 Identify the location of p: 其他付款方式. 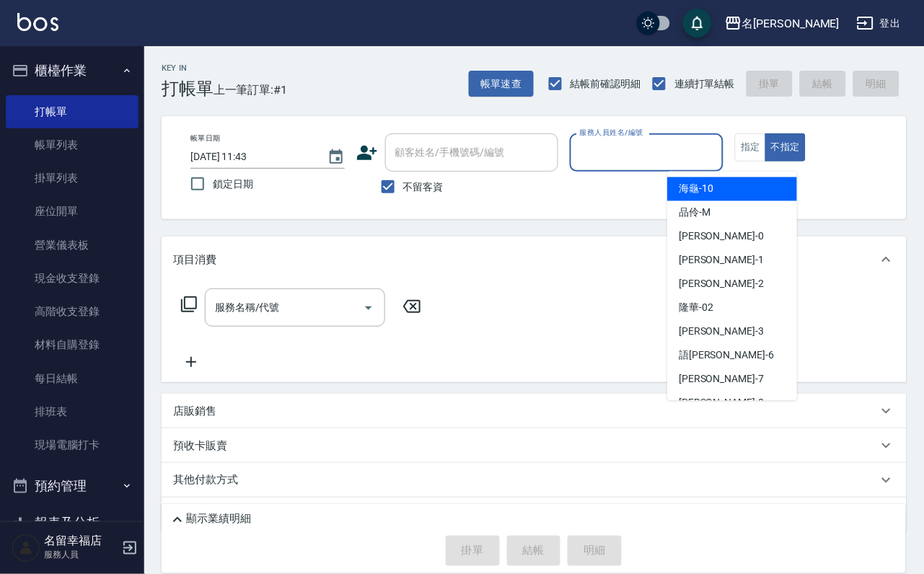
(209, 480).